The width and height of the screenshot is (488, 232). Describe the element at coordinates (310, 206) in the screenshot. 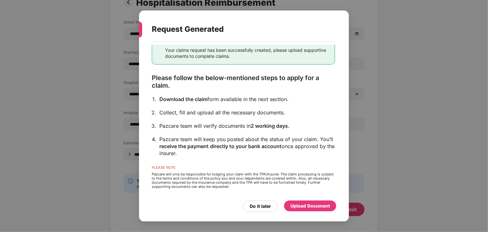

I see `div: Upload Document` at that location.